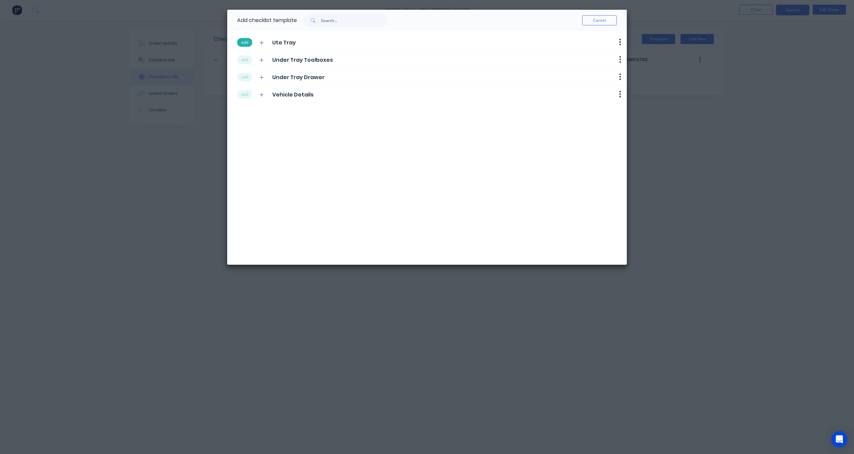  What do you see at coordinates (293, 95) in the screenshot?
I see `span: Vehicle Details` at bounding box center [293, 95].